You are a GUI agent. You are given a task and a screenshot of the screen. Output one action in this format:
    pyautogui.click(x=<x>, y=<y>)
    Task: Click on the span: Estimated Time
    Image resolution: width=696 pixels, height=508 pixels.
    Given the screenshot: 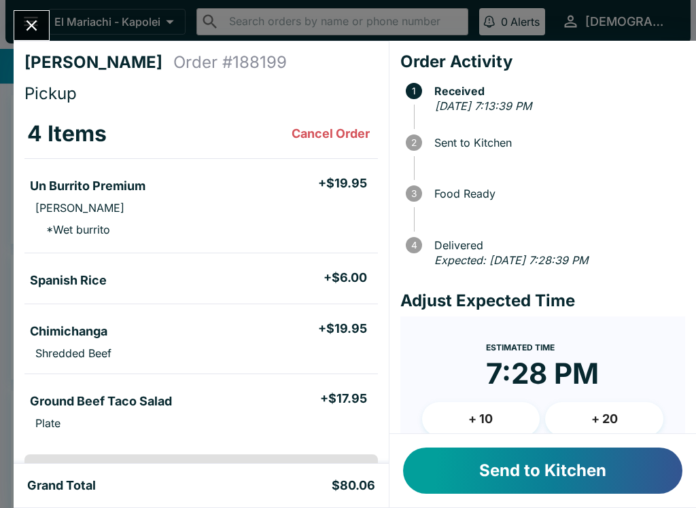 What is the action you would take?
    pyautogui.click(x=520, y=347)
    